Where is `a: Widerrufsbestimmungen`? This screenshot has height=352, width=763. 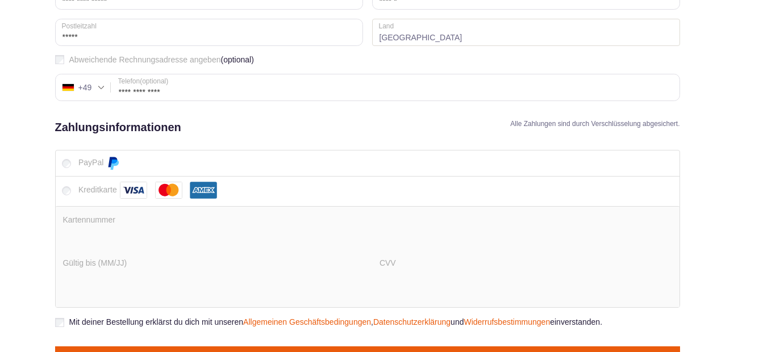 a: Widerrufsbestimmungen is located at coordinates (507, 322).